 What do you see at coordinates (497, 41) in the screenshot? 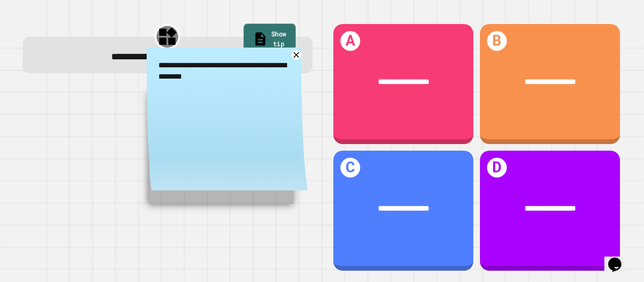
I see `h1: B` at bounding box center [497, 41].